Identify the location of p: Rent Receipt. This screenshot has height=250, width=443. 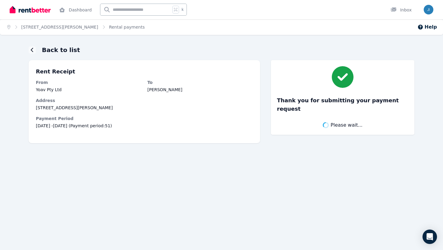
(144, 72).